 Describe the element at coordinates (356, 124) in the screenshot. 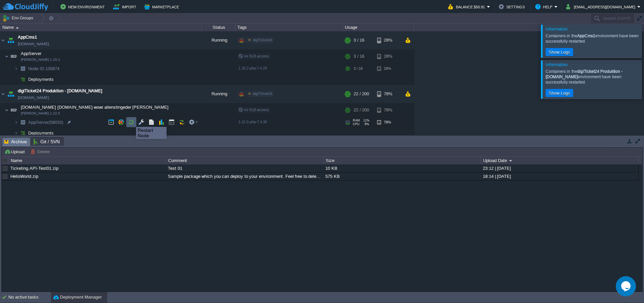

I see `span: CPU` at that location.